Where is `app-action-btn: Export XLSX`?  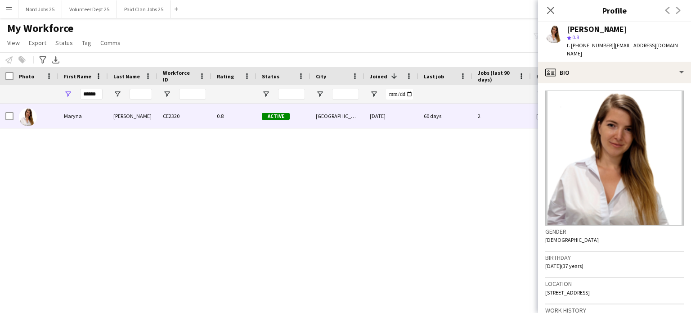
app-action-btn: Export XLSX is located at coordinates (56, 60).